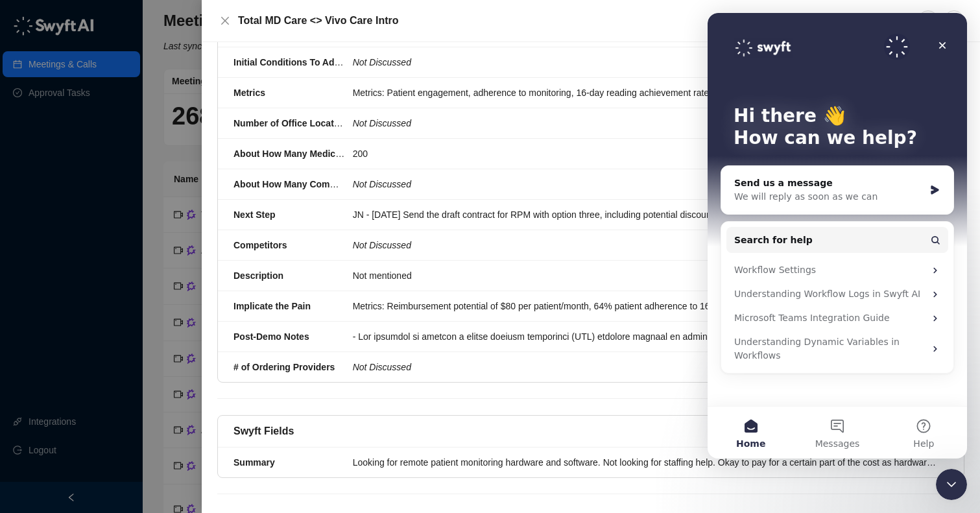  I want to click on h5: Swyft Fields, so click(263, 431).